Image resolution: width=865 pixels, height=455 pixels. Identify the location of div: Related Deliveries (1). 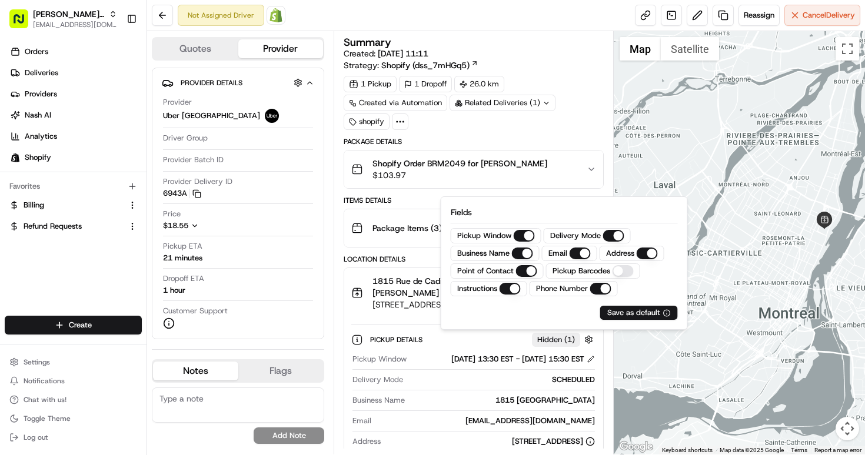
(502, 103).